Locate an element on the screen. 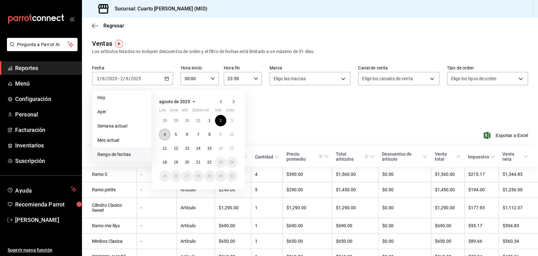 This screenshot has height=256, width=538. button: 2 de agosto de 2025 is located at coordinates (220, 120).